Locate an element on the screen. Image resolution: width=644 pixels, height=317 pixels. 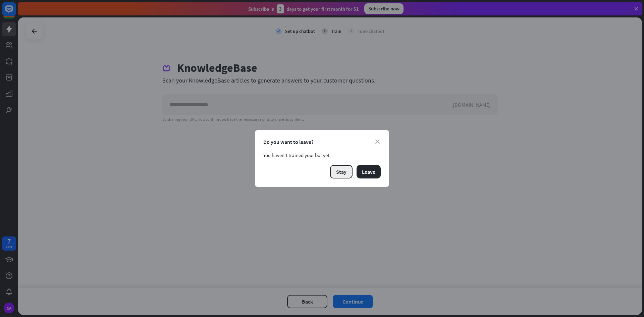
div: Do you want to leave? is located at coordinates (322, 142).